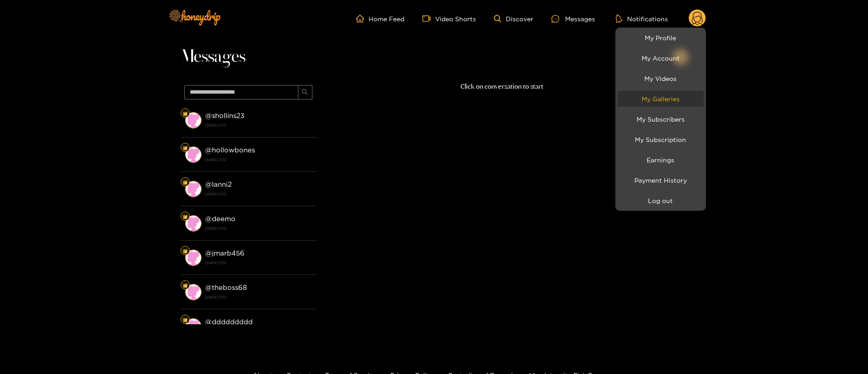 This screenshot has width=868, height=374. Describe the element at coordinates (660, 119) in the screenshot. I see `a: My Subscribers` at that location.